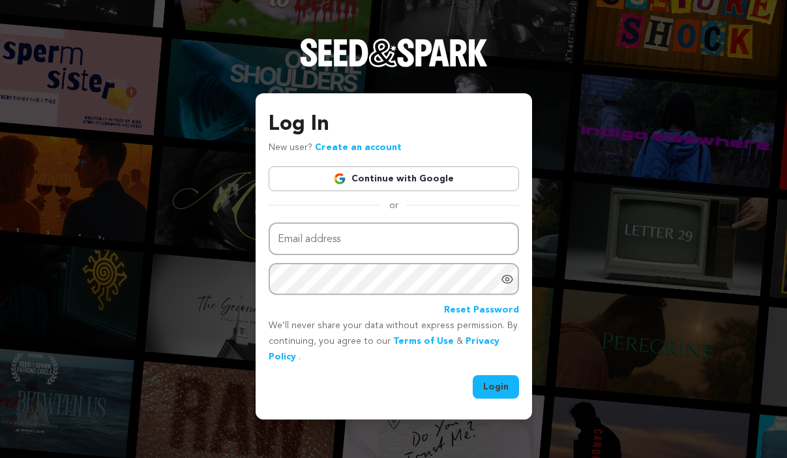  What do you see at coordinates (495, 386) in the screenshot?
I see `button: Login` at bounding box center [495, 386].